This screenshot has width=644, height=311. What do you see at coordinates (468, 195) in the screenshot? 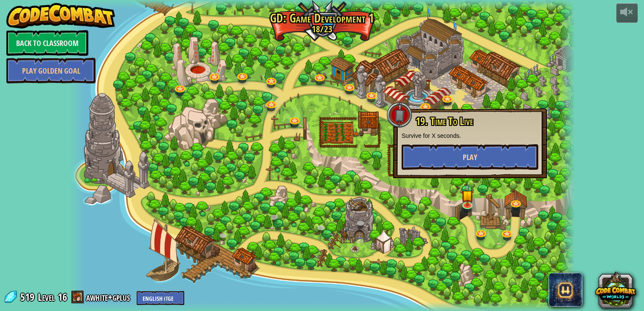
I see `img: level-banner-started.png` at bounding box center [468, 195].